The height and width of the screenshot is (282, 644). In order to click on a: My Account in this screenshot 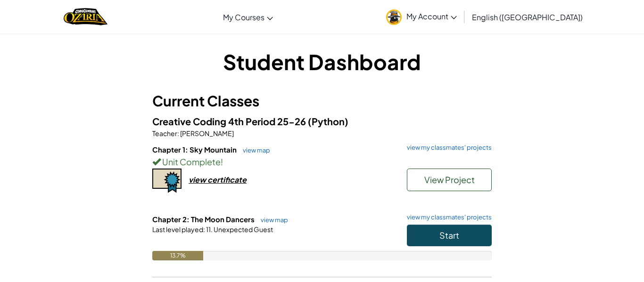, I will do `click(422, 16)`.